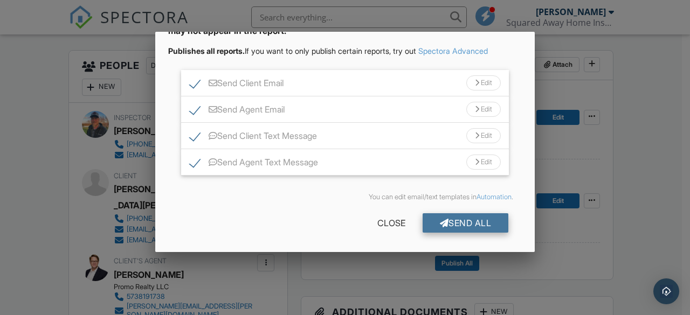  What do you see at coordinates (666, 291) in the screenshot?
I see `div: Open Intercom Messenger` at bounding box center [666, 291].